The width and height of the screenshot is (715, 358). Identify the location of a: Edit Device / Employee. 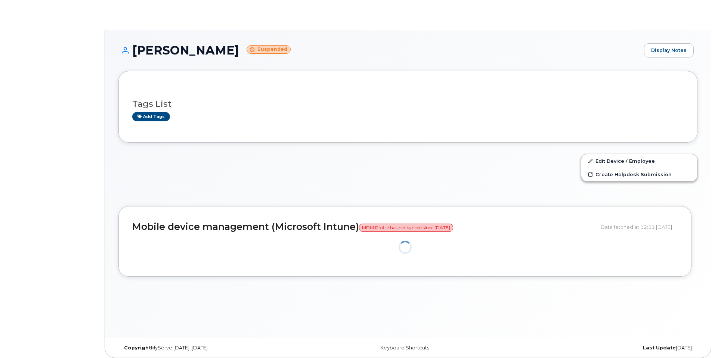
(639, 161).